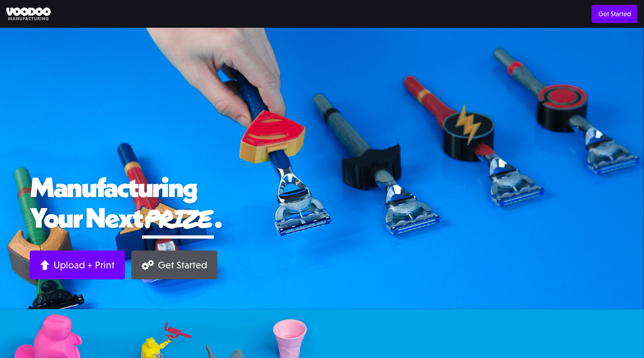  I want to click on div: Get Started, so click(183, 265).